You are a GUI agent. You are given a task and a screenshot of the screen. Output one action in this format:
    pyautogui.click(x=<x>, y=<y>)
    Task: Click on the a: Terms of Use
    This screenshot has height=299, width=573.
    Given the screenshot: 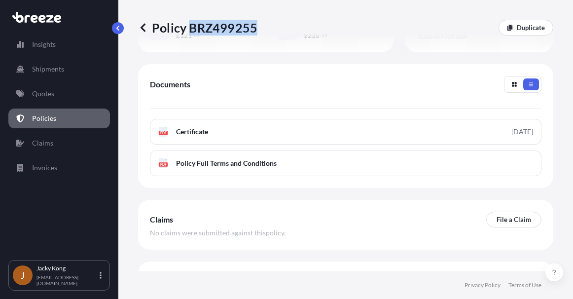 What is the action you would take?
    pyautogui.click(x=524, y=285)
    